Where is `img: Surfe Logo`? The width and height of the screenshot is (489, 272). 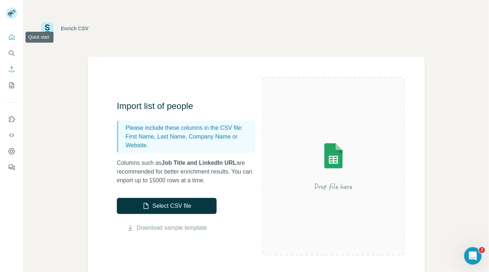 img: Surfe Logo is located at coordinates (47, 28).